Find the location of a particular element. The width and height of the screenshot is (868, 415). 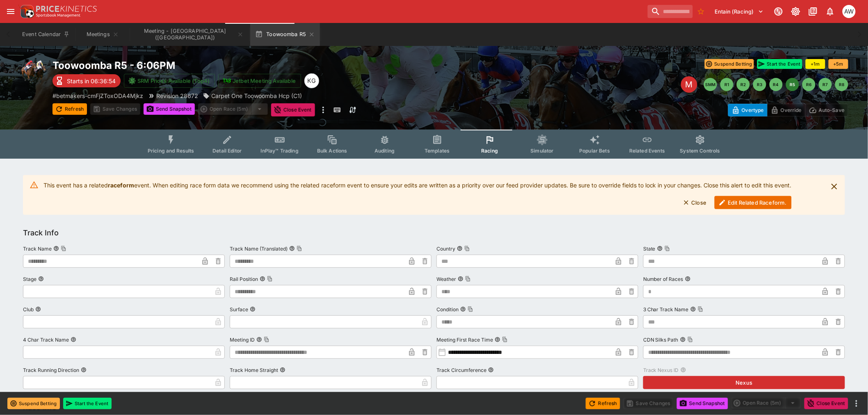

button: R7 is located at coordinates (826, 85).